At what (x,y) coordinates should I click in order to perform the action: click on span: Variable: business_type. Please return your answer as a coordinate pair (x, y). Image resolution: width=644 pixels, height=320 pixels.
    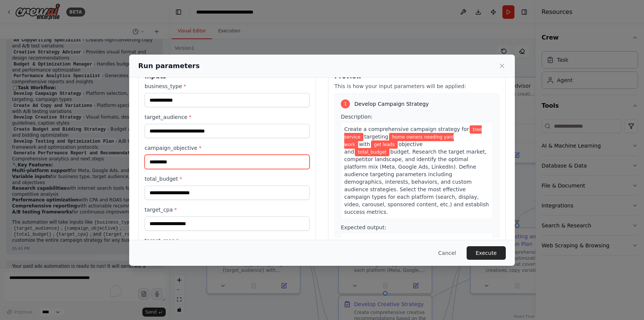
    Looking at the image, I should click on (413, 133).